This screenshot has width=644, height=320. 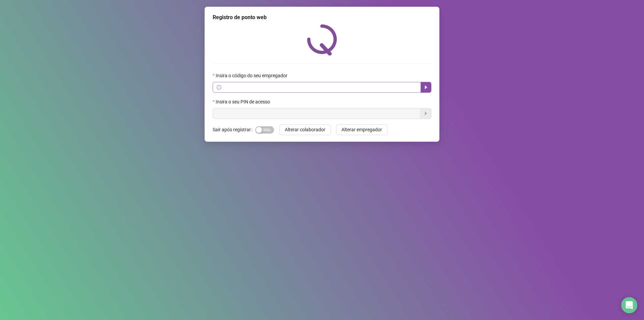 I want to click on button: Alterar empregador, so click(x=362, y=130).